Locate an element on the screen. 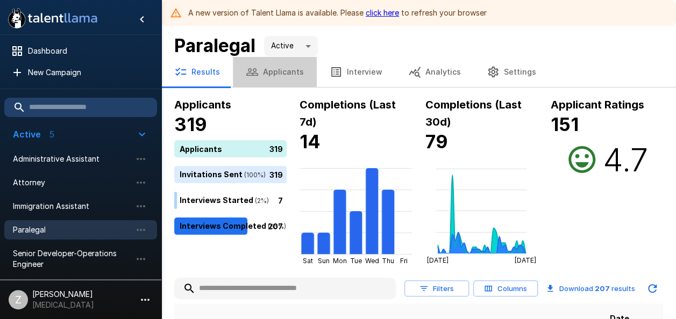 This screenshot has height=319, width=676. b: Applicants is located at coordinates (203, 105).